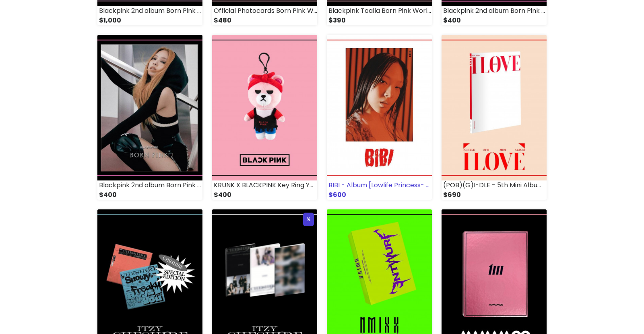  What do you see at coordinates (264, 11) in the screenshot?
I see `div: Official Photocards Born Pink World Tour Blackpink` at bounding box center [264, 11].